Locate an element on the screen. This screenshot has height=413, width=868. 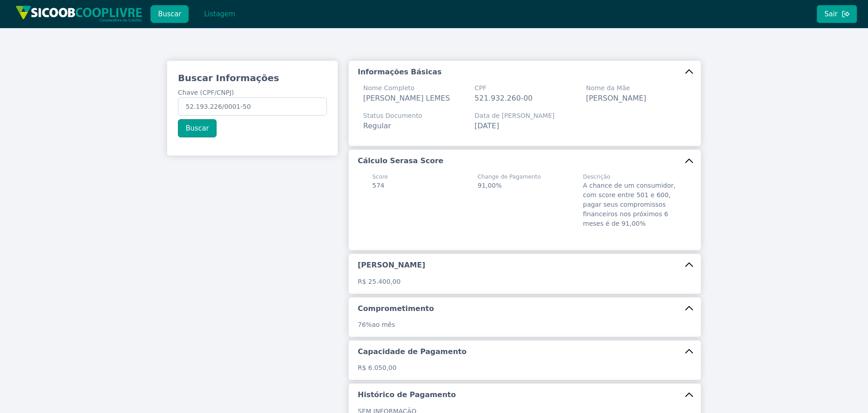
span: 521.932.260-00 is located at coordinates (504, 98).